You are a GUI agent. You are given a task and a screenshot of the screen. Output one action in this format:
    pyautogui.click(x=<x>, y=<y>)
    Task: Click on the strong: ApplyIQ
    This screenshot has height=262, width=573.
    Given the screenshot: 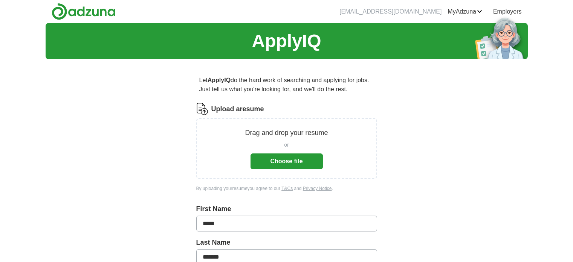 What is the action you would take?
    pyautogui.click(x=219, y=80)
    